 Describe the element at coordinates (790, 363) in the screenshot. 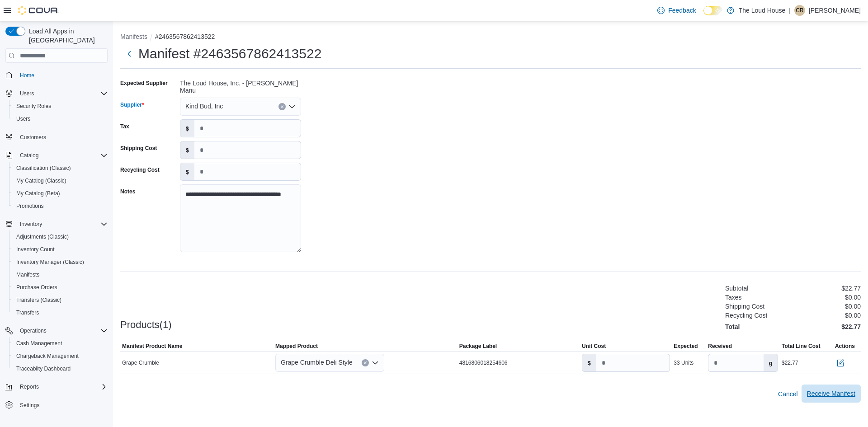

I see `div: $22.77` at that location.